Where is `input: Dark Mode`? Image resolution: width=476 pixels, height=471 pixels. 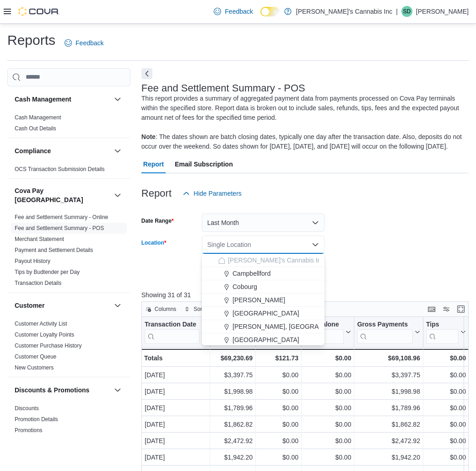
input: Dark Mode is located at coordinates (270, 11).